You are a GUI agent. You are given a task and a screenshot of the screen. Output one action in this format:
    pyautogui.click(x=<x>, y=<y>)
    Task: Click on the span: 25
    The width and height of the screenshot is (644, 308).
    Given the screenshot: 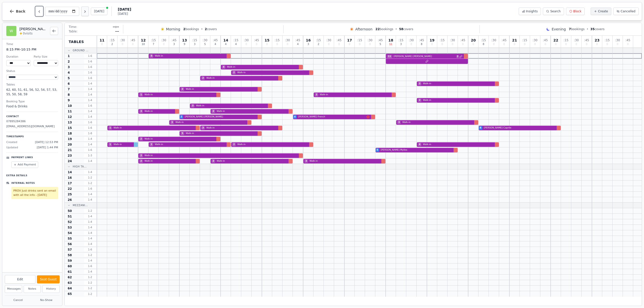 What is the action you would take?
    pyautogui.click(x=69, y=194)
    